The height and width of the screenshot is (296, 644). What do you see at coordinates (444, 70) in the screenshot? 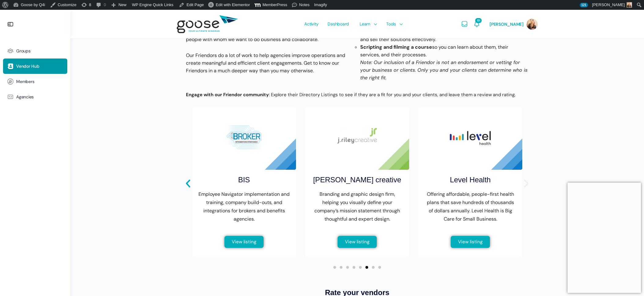
I see `em: Note: Our inclusion of a Friendor is not an endorsement or vetting for your business or clients. ...` at bounding box center [444, 70].